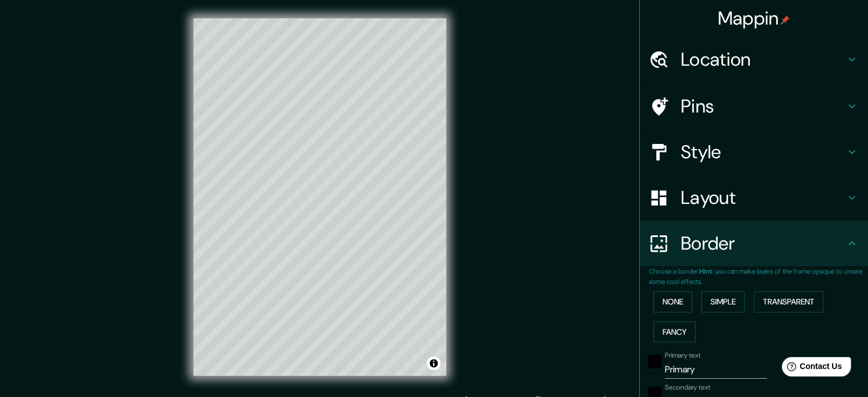 The width and height of the screenshot is (868, 397). Describe the element at coordinates (434, 363) in the screenshot. I see `button: Toggle attribution` at that location.